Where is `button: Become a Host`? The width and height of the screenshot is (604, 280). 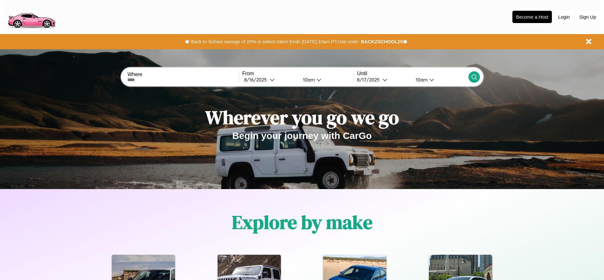 button: Become a Host is located at coordinates (532, 17).